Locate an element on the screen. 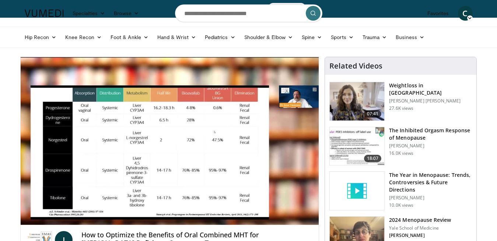  p: 16.0K views is located at coordinates (401, 153).